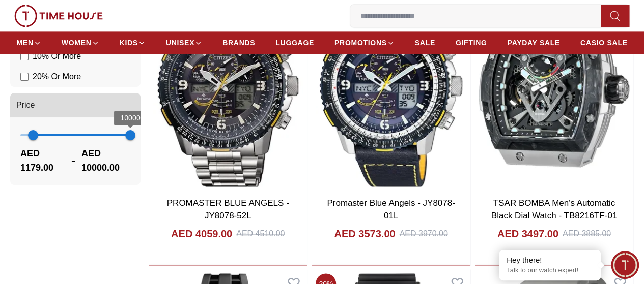 The width and height of the screenshot is (644, 284). I want to click on span: PAYDAY SALE, so click(533, 43).